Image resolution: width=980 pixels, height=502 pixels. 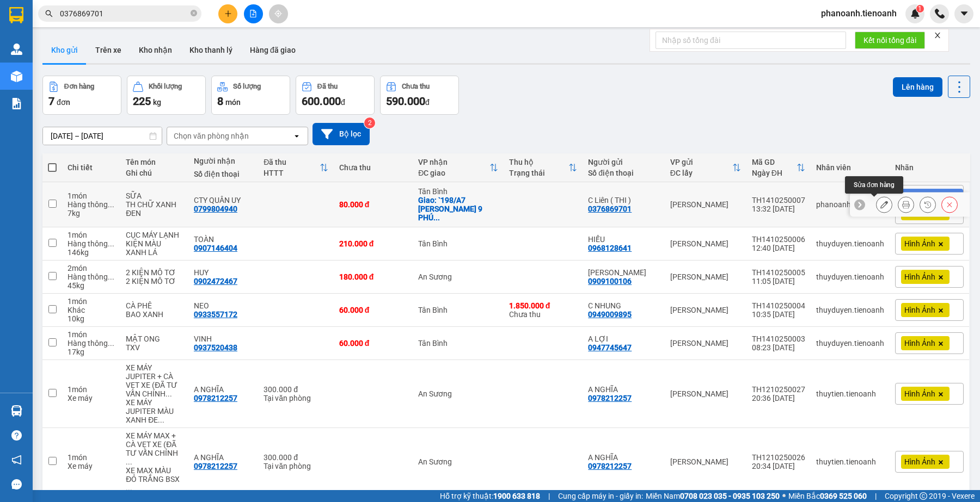 I want to click on div: thuyduyen.tienoanh, so click(x=850, y=277).